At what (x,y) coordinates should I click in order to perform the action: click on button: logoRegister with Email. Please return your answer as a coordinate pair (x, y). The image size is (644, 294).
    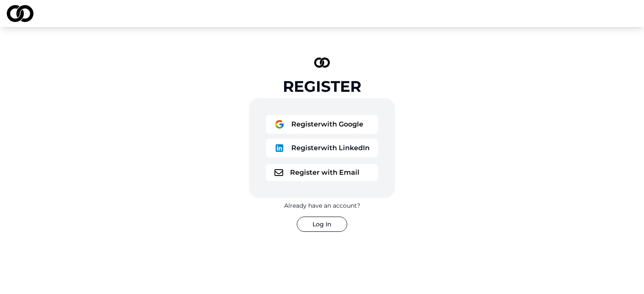
    Looking at the image, I should click on (322, 173).